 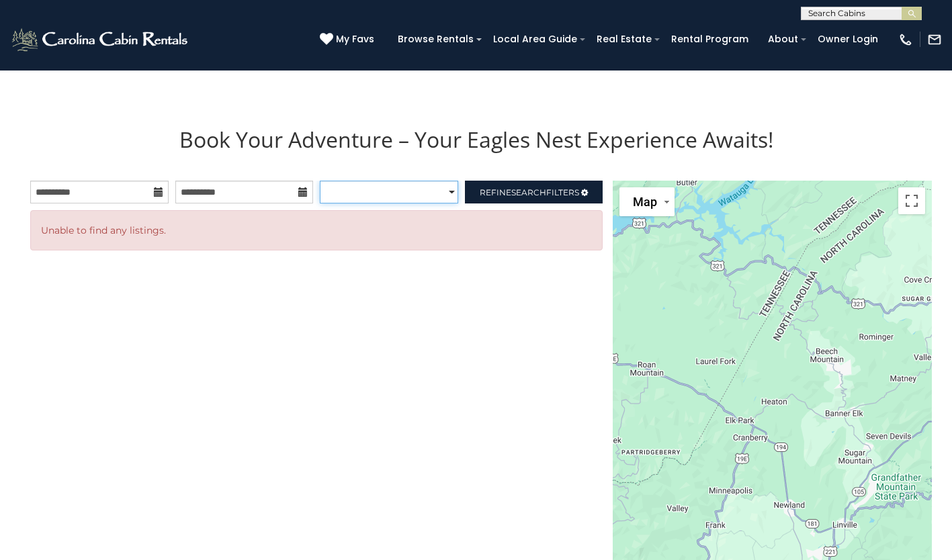 I want to click on a: Rental Program, so click(x=710, y=39).